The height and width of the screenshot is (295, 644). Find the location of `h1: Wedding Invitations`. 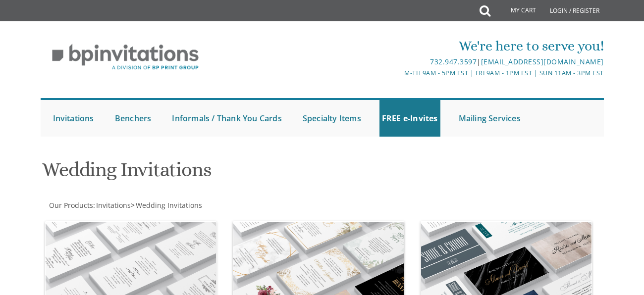

h1: Wedding Invitations is located at coordinates (226, 174).